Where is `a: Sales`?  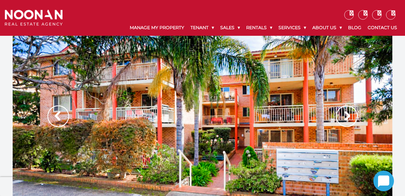
a: Sales is located at coordinates (230, 28).